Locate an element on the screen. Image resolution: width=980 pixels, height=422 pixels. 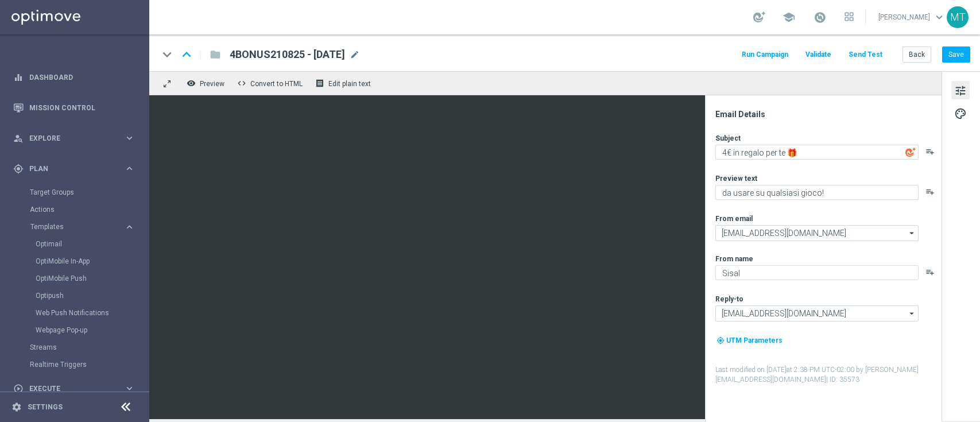
a: Actions is located at coordinates (74, 209).